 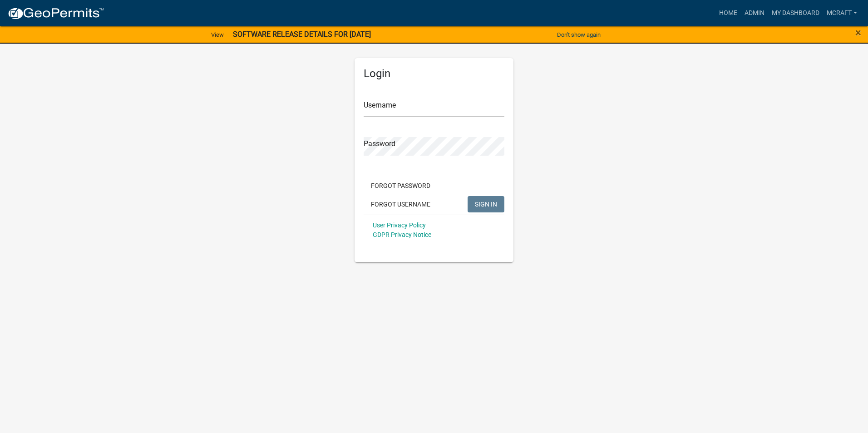 What do you see at coordinates (217, 34) in the screenshot?
I see `a: View` at bounding box center [217, 34].